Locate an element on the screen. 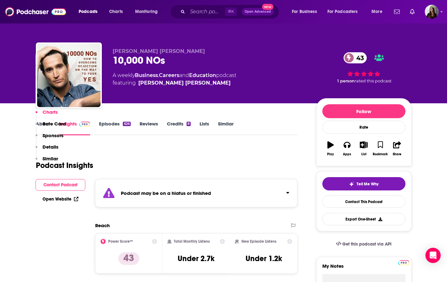  div: Bookmark is located at coordinates (380, 155).